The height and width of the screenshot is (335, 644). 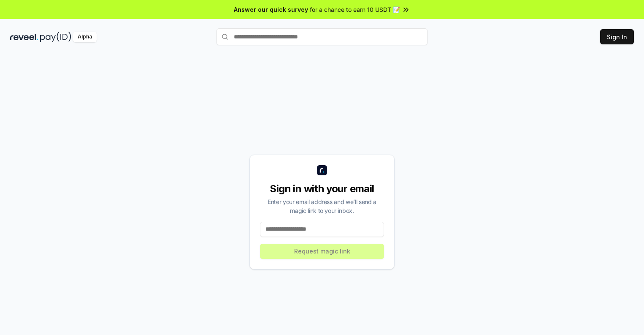 What do you see at coordinates (85, 37) in the screenshot?
I see `div: Alpha` at bounding box center [85, 37].